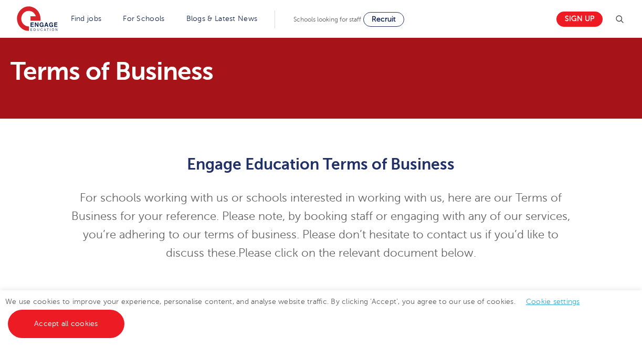 This screenshot has width=642, height=347. Describe the element at coordinates (86, 18) in the screenshot. I see `a: Find jobs` at that location.